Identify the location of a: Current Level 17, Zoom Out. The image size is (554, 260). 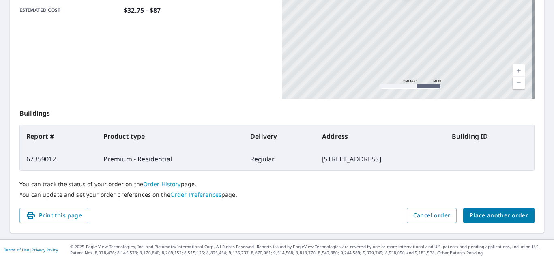
(519, 83).